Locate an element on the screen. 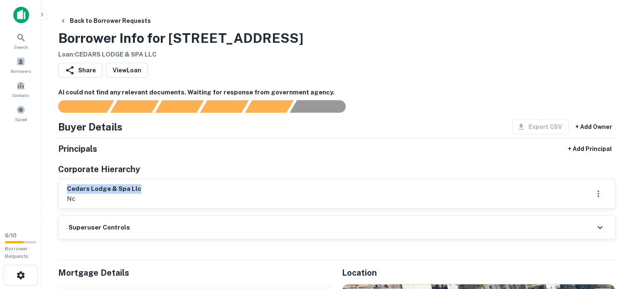 The width and height of the screenshot is (632, 289). div: Borrowers is located at coordinates (21, 65).